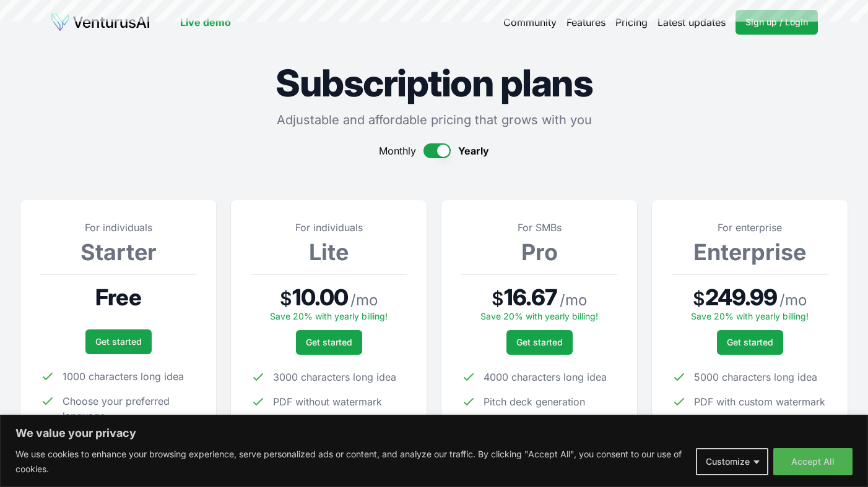 Image resolution: width=868 pixels, height=487 pixels. Describe the element at coordinates (776, 23) in the screenshot. I see `a: Sign up / Login` at that location.